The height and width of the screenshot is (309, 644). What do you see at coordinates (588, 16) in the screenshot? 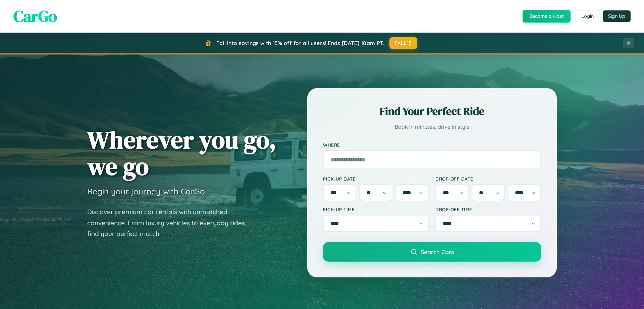
I see `button: Login` at bounding box center [588, 16].